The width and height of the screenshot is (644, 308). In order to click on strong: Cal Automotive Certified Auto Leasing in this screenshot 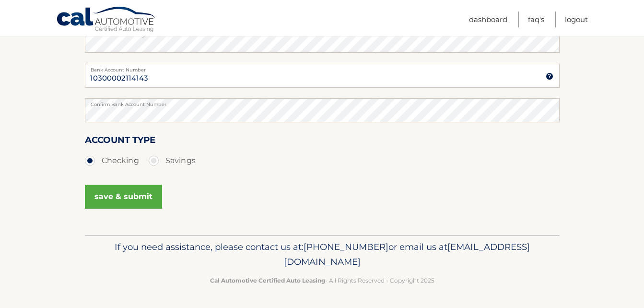, I will do `click(268, 280)`.